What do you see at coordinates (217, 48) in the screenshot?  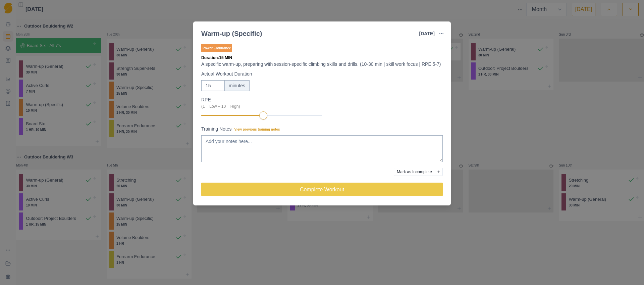 I see `p: Power Endurance` at bounding box center [217, 48].